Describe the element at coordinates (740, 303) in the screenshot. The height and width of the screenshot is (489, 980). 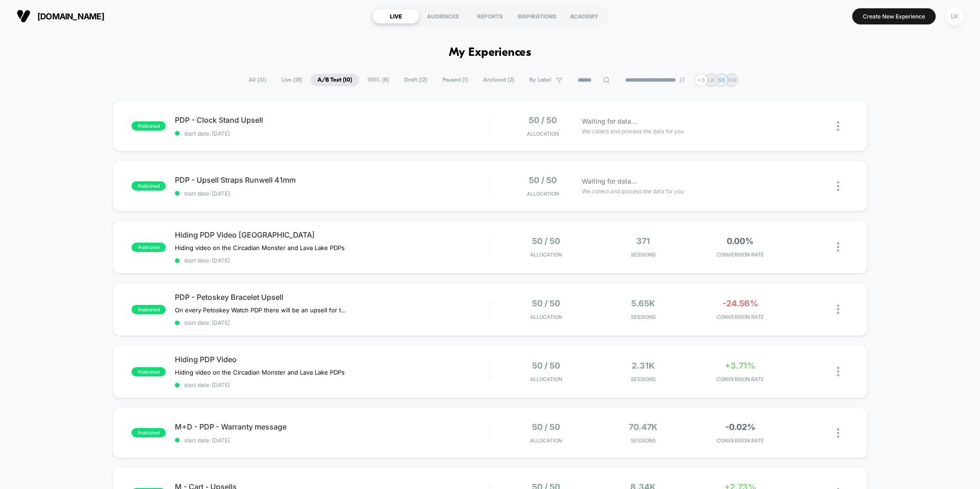
I see `span: -24.56%` at that location.